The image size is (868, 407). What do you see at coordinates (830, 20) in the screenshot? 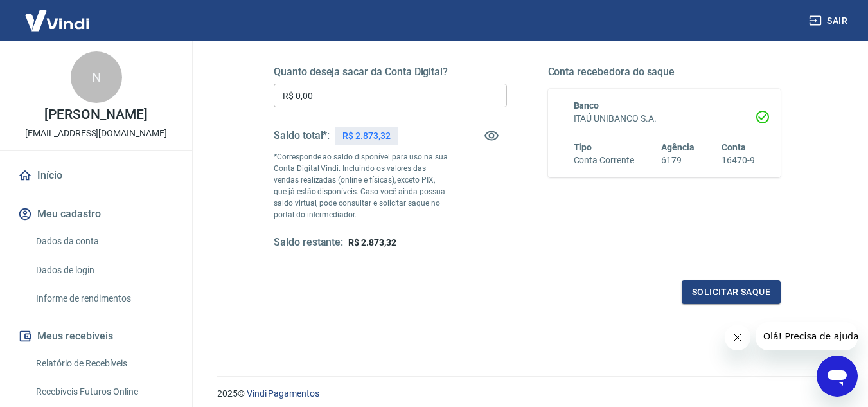
I see `button: Sair` at bounding box center [830, 20].